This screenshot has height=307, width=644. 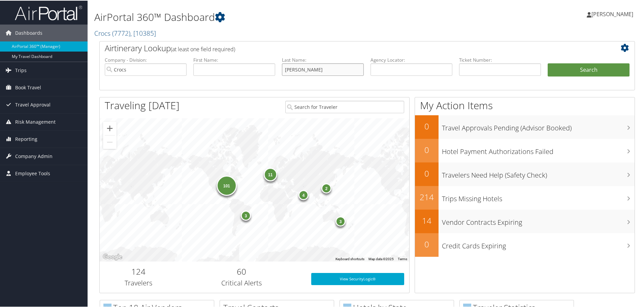 What do you see at coordinates (358, 279) in the screenshot?
I see `a: View SecurityLogic®` at bounding box center [358, 279].